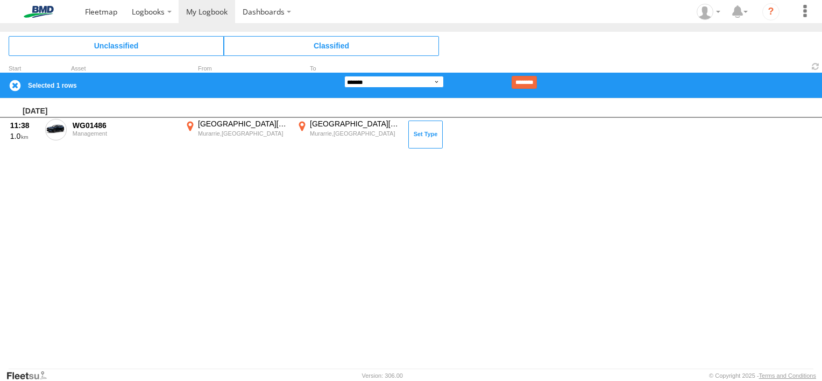 This screenshot has height=381, width=822. What do you see at coordinates (763, 376) in the screenshot?
I see `div: © Copyright 2025 -` at bounding box center [763, 376].